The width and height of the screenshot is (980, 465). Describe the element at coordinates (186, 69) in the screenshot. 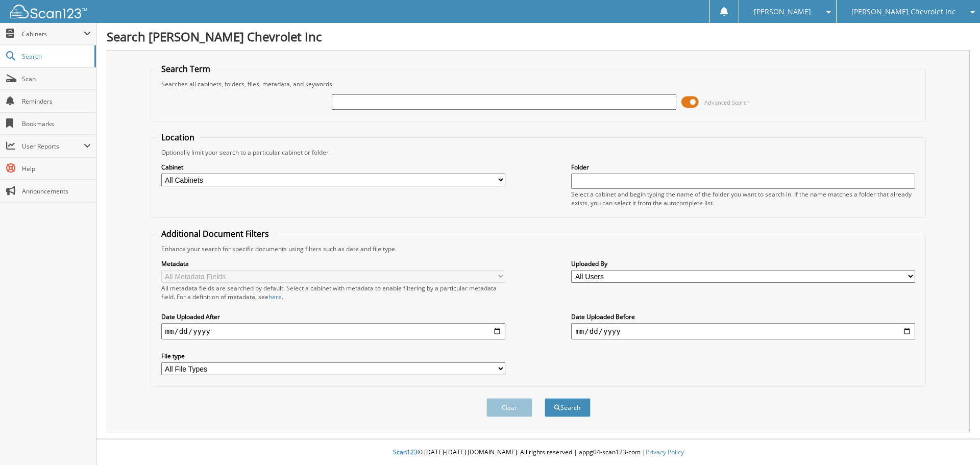

I see `legend: Search Term` at that location.